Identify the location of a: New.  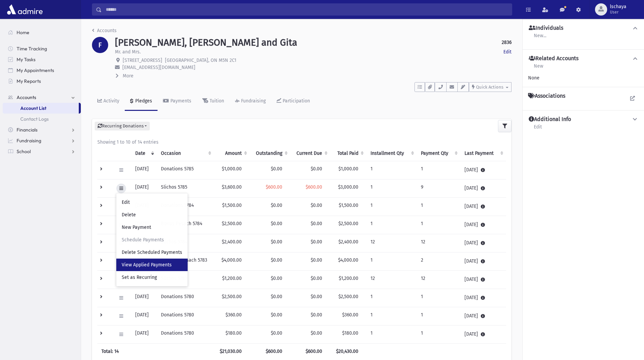
(538, 68).